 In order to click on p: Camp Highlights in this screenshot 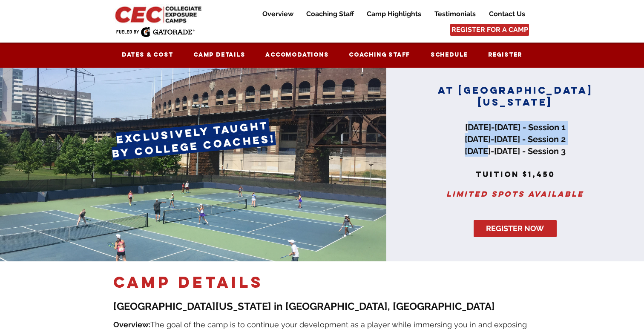, I will do `click(394, 14)`.